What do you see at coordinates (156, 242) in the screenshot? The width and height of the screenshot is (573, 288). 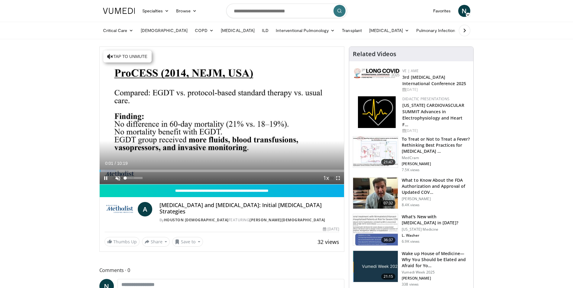 I see `button: Share` at bounding box center [156, 242].